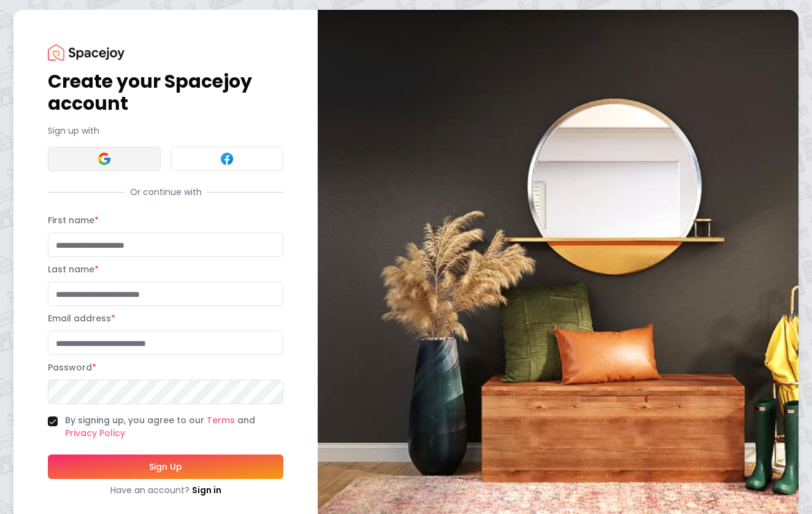  What do you see at coordinates (104, 159) in the screenshot?
I see `img: Google signin` at bounding box center [104, 159].